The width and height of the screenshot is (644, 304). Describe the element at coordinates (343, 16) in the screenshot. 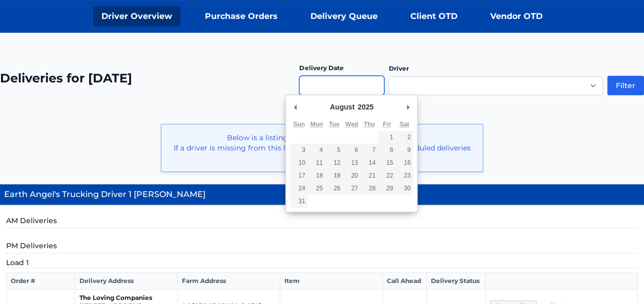

I see `a: Delivery Queue` at that location.